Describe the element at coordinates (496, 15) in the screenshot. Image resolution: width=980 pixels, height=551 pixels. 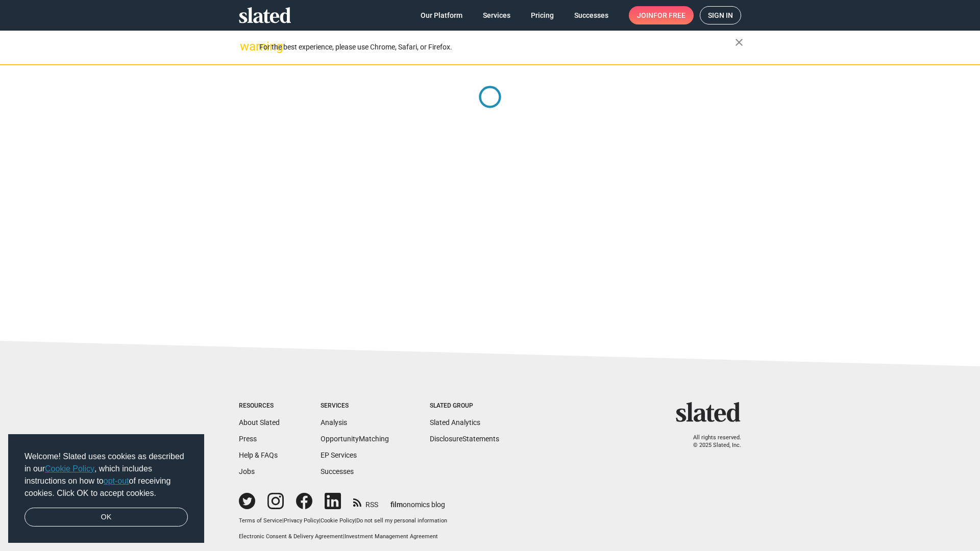
I see `a: Services` at that location.